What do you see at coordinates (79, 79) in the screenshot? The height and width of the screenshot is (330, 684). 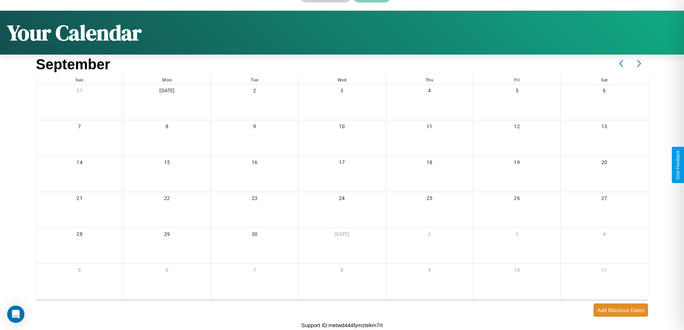 I see `div: Sun` at bounding box center [79, 79].